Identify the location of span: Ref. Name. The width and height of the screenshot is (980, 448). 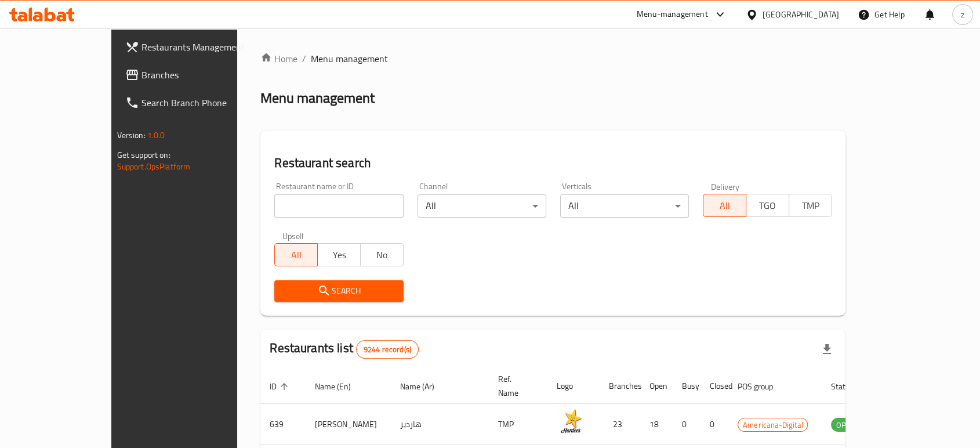
(516, 386).